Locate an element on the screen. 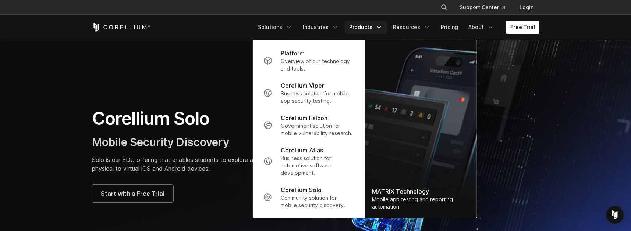 The image size is (631, 231). p: Corellium Viper is located at coordinates (302, 86).